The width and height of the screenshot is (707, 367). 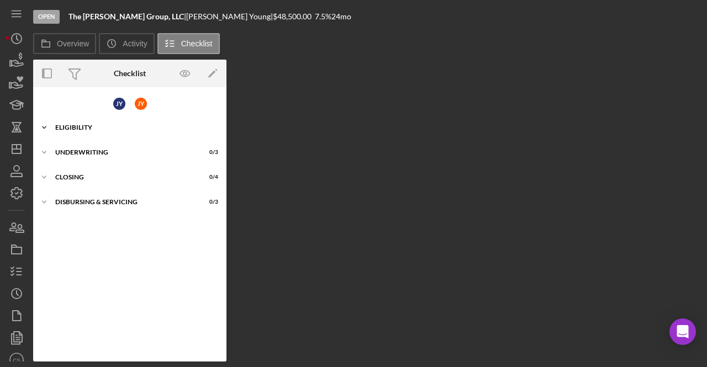 What do you see at coordinates (188, 44) in the screenshot?
I see `button: Checklist` at bounding box center [188, 44].